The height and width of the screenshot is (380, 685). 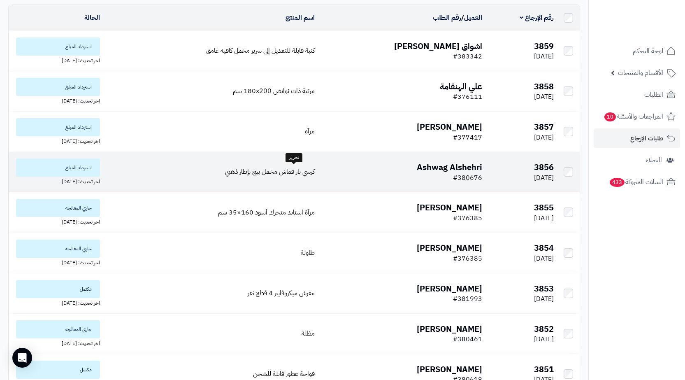 I want to click on span: فواحة عطور قابلة للشحن, so click(x=284, y=373).